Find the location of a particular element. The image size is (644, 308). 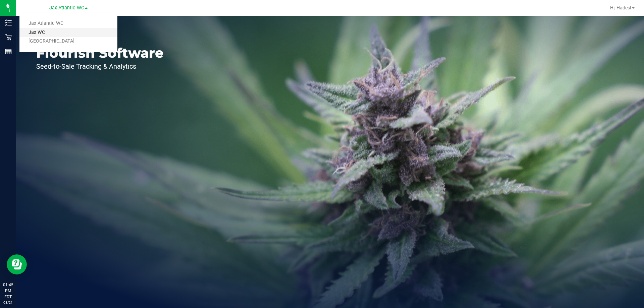

inline-svg: Retail is located at coordinates (9, 37).